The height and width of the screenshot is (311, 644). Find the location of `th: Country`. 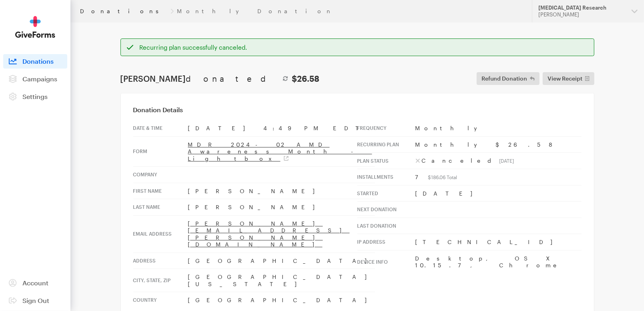

th: Country is located at coordinates (161, 300).